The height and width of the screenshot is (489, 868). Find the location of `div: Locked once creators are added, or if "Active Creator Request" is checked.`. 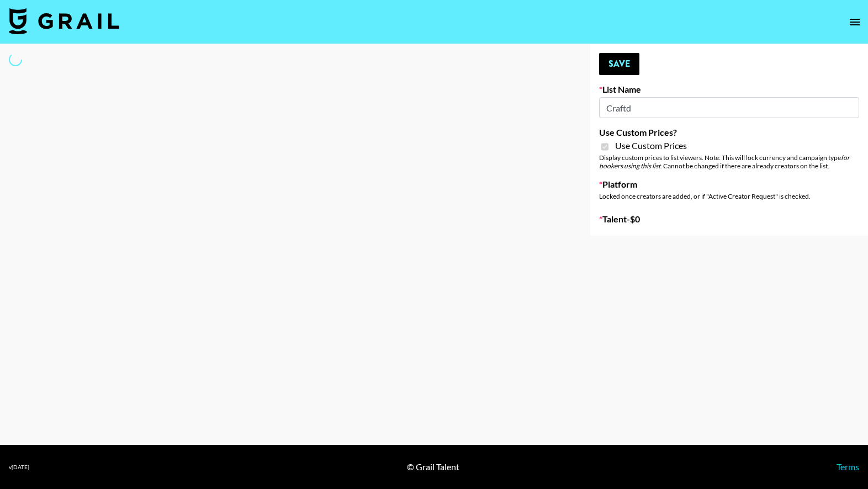

div: Locked once creators are added, or if "Active Creator Request" is checked. is located at coordinates (729, 196).